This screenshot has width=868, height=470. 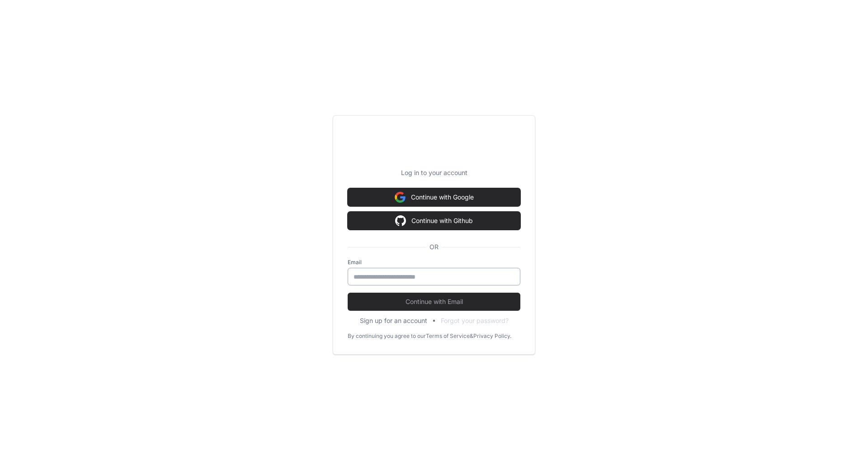 What do you see at coordinates (448, 336) in the screenshot?
I see `a: Terms of Service` at bounding box center [448, 336].